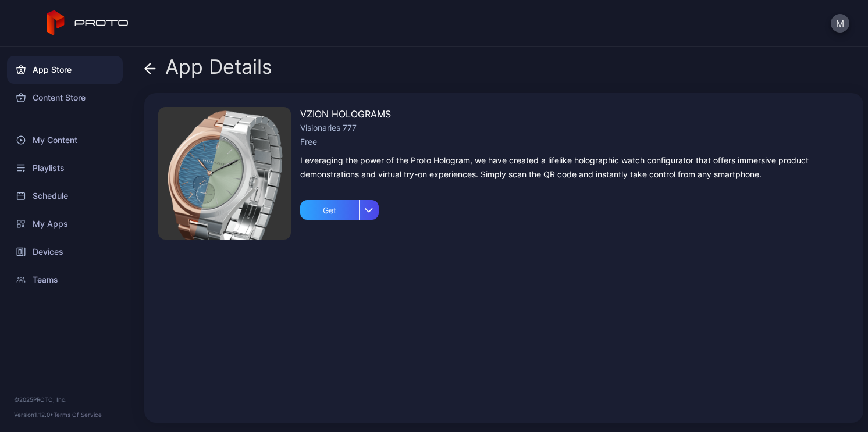  What do you see at coordinates (65, 70) in the screenshot?
I see `a: App Store` at bounding box center [65, 70].